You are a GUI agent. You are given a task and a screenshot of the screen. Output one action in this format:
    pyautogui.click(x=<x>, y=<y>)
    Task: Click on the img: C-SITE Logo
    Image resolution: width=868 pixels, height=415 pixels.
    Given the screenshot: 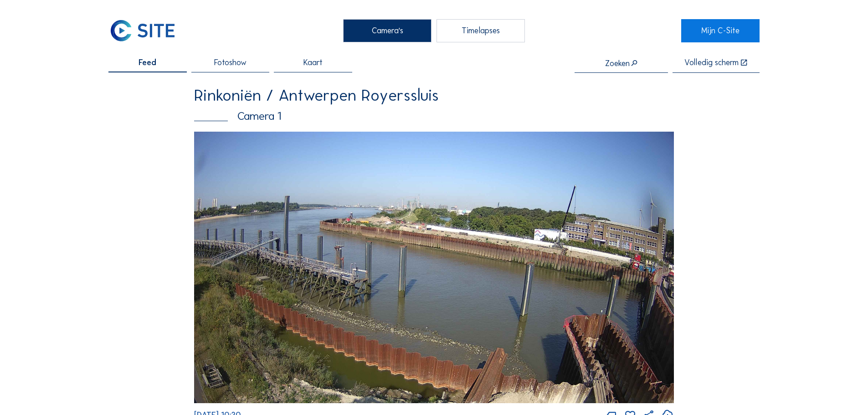 What is the action you would take?
    pyautogui.click(x=143, y=30)
    